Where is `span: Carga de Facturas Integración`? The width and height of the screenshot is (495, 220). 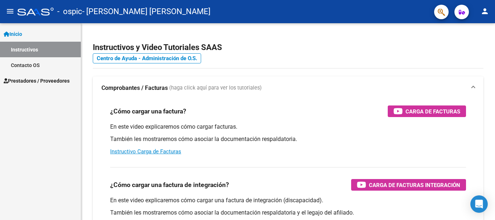 span: Carga de Facturas Integración is located at coordinates (414, 185).